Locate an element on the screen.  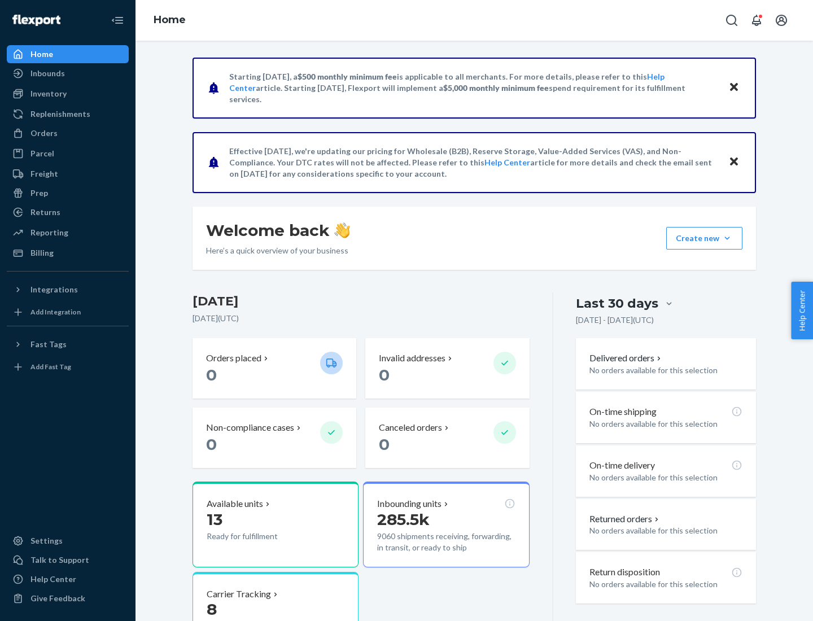
a: Orders is located at coordinates (68, 133).